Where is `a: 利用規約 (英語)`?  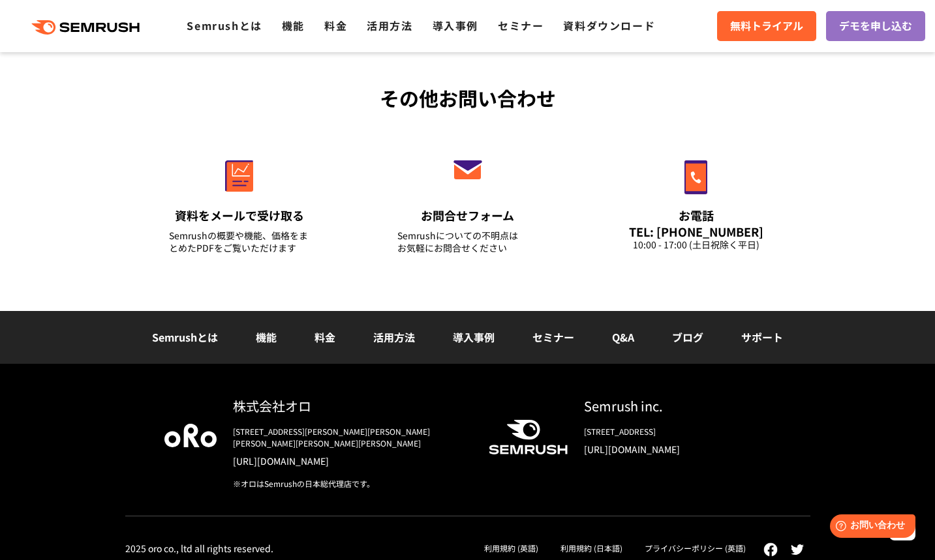
a: 利用規約 (英語) is located at coordinates (511, 548).